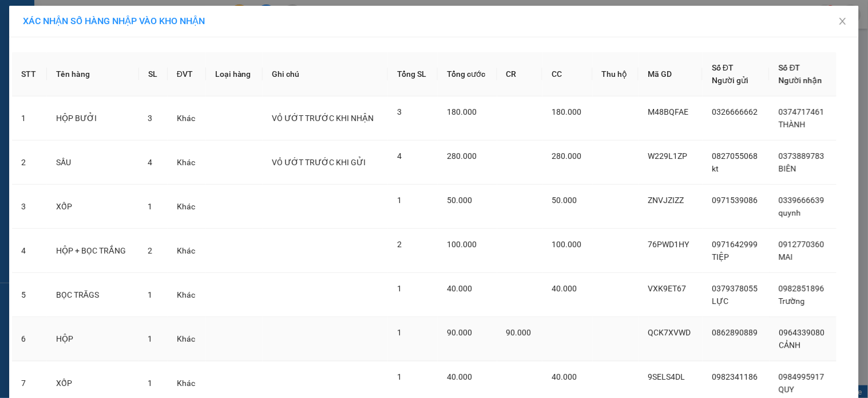 The height and width of the screenshot is (398, 868). I want to click on button: Close, so click(843, 22).